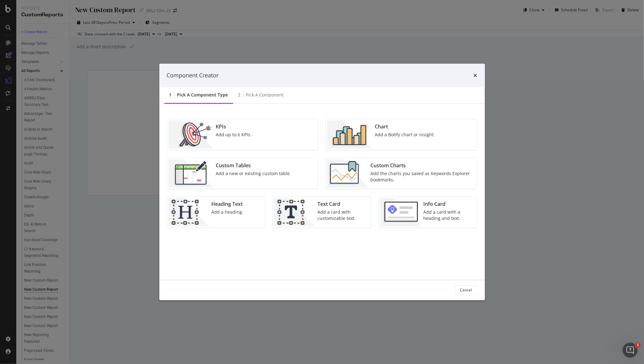 Image resolution: width=644 pixels, height=364 pixels. I want to click on div: Custom Charts, so click(422, 165).